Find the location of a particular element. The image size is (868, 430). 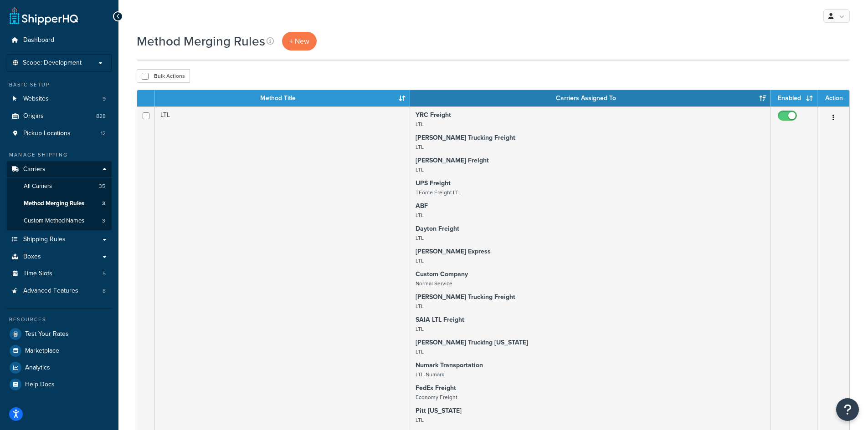

span: Help Docs is located at coordinates (40, 385).